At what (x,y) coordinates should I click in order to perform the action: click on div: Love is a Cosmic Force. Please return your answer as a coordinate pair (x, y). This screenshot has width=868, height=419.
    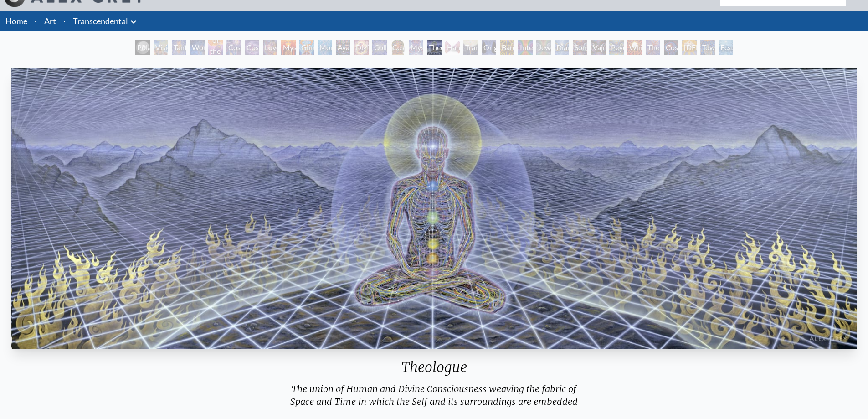
    Looking at the image, I should click on (270, 48).